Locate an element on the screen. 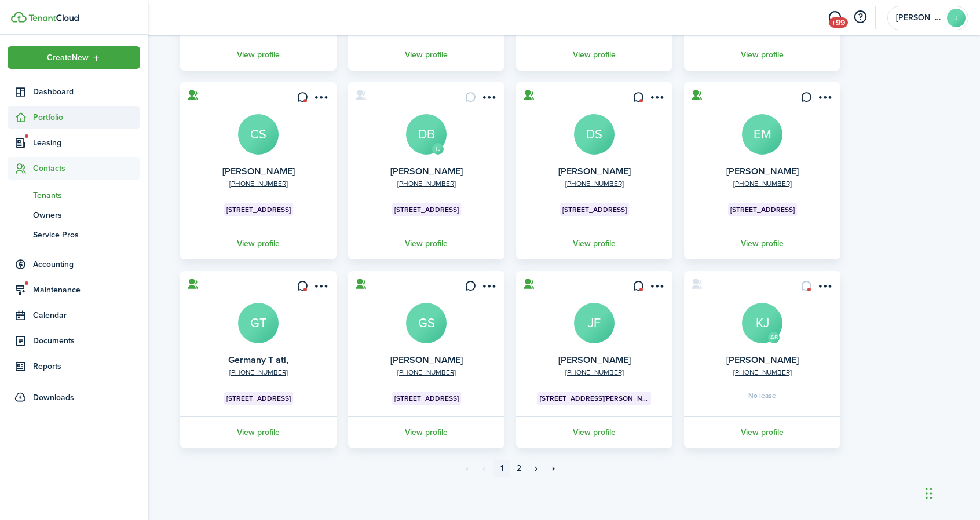  span: Calendar is located at coordinates (86, 315).